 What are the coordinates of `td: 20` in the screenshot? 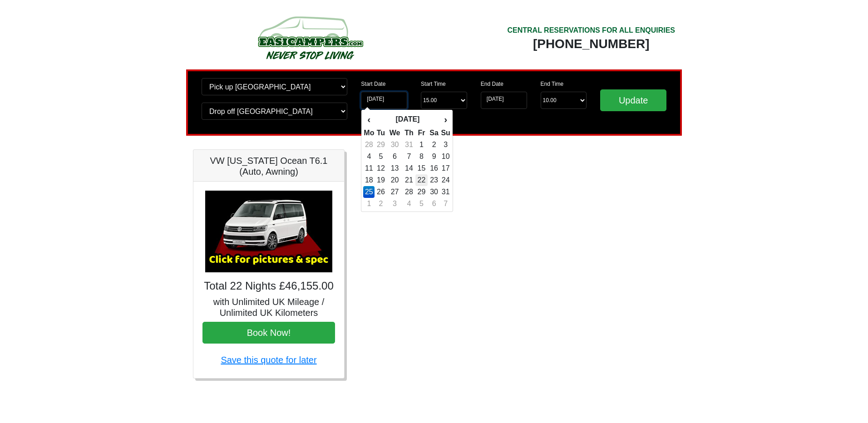 It's located at (394, 180).